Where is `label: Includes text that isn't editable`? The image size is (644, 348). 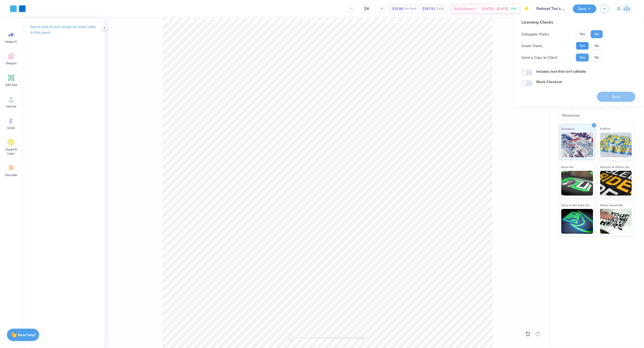 label: Includes text that isn't editable is located at coordinates (561, 71).